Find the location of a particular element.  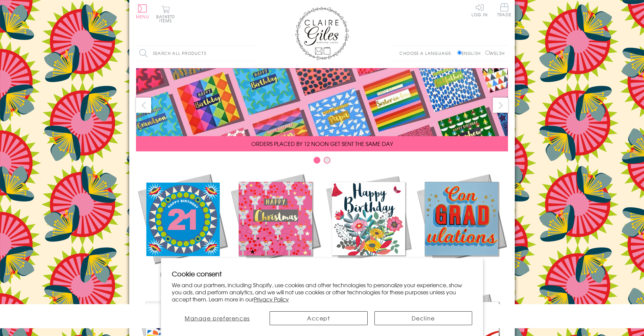

input: Welsh is located at coordinates (487, 53).